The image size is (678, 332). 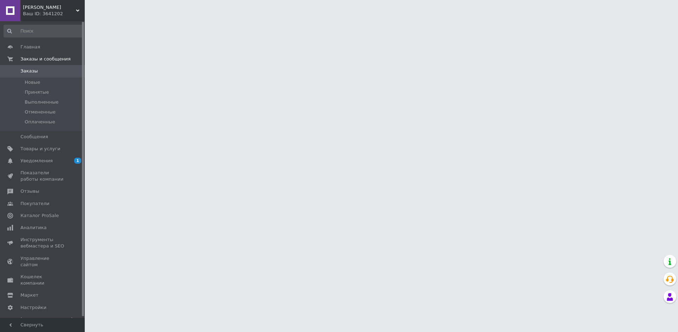 What do you see at coordinates (35, 203) in the screenshot?
I see `span: Покупатели` at bounding box center [35, 203].